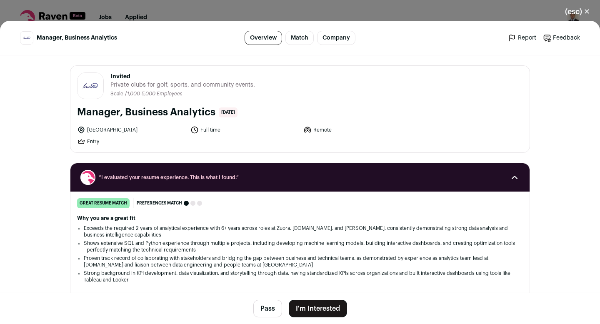 The width and height of the screenshot is (600, 324). What do you see at coordinates (522, 38) in the screenshot?
I see `a: Report` at bounding box center [522, 38].